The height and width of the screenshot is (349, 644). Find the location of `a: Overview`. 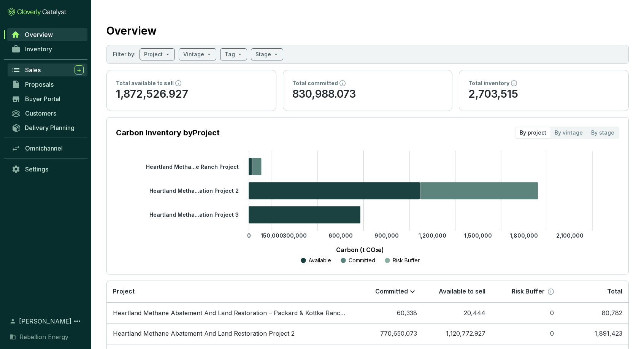

a: Overview is located at coordinates (47, 34).